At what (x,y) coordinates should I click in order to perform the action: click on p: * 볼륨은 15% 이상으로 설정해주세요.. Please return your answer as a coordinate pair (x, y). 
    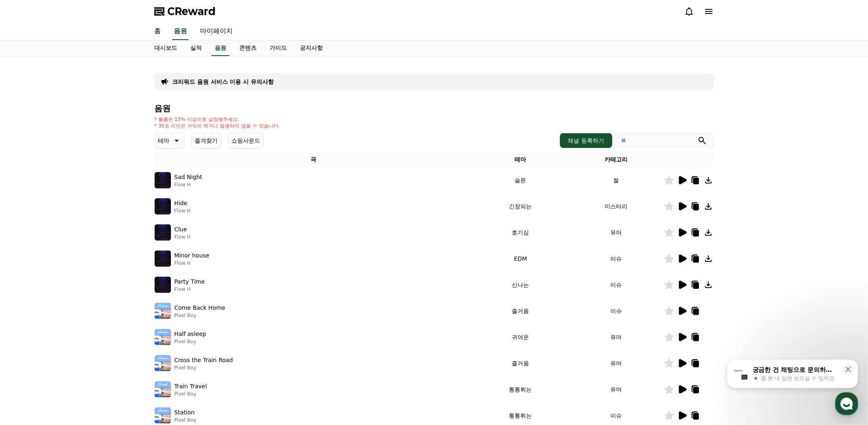
    Looking at the image, I should click on (217, 120).